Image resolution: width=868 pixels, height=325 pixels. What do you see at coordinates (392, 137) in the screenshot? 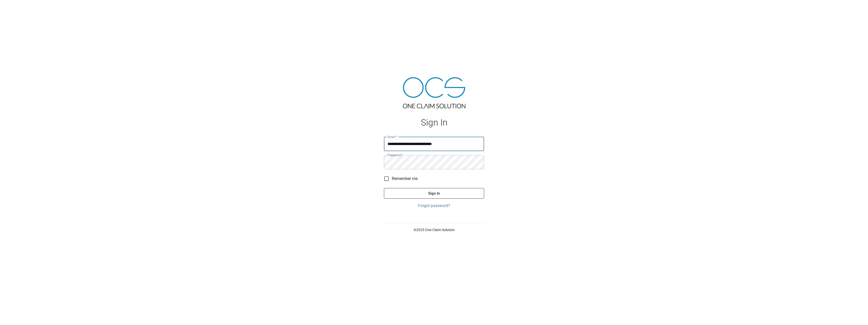
I see `label: Email` at bounding box center [392, 137].